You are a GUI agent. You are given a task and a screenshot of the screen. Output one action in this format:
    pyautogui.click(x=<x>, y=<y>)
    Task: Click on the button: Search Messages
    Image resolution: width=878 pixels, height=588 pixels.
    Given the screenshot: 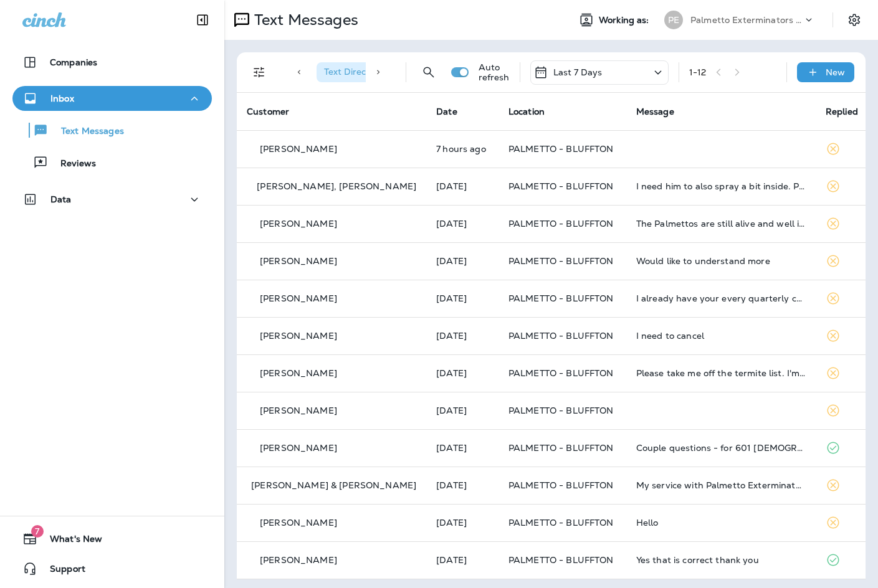 What is the action you would take?
    pyautogui.click(x=429, y=73)
    